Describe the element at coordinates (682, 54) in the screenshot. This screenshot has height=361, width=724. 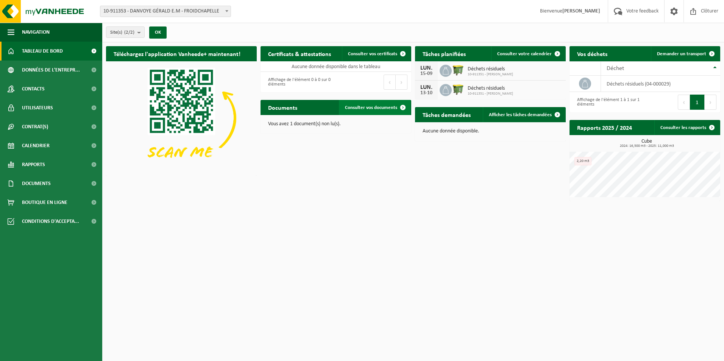
I see `span: Demander un transport` at that location.